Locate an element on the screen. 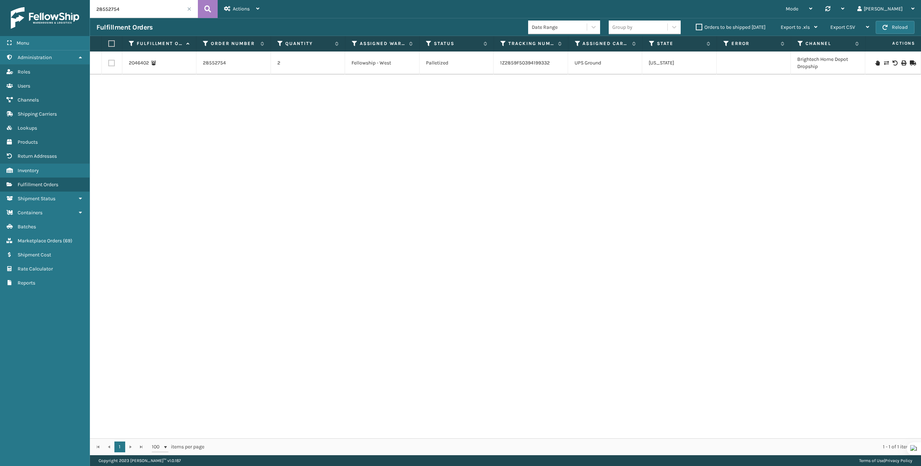  div: Group by is located at coordinates (622, 27).